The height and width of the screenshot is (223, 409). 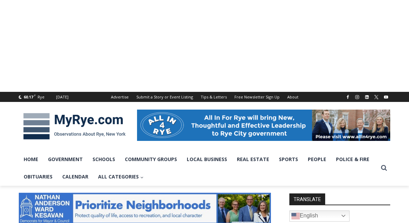 What do you see at coordinates (386, 97) in the screenshot?
I see `a: YouTube` at bounding box center [386, 97].